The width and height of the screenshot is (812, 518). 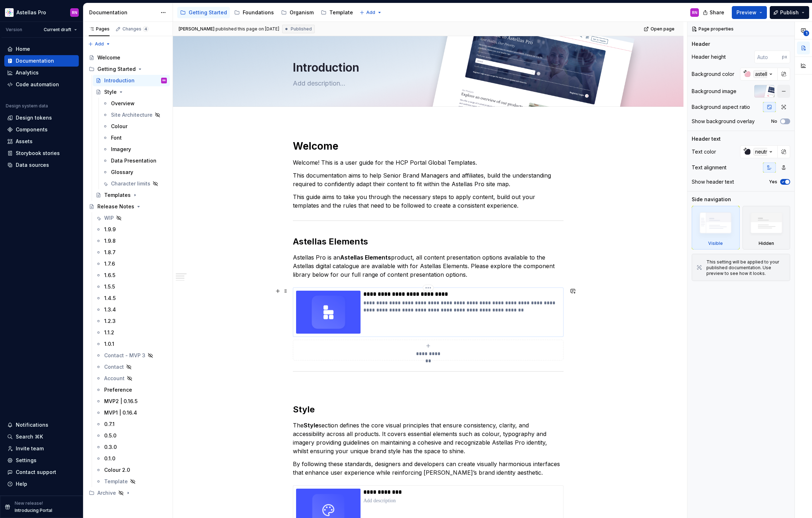 What do you see at coordinates (721, 107) in the screenshot?
I see `div: Background aspect ratio` at bounding box center [721, 107].